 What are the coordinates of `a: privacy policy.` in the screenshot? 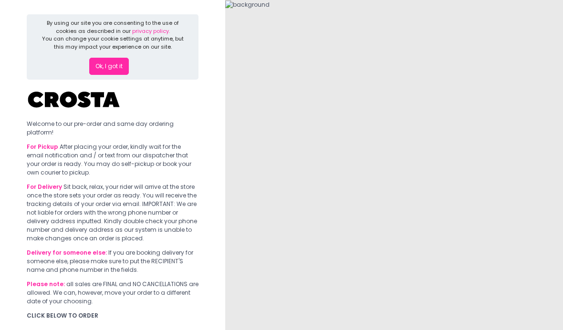 It's located at (151, 31).